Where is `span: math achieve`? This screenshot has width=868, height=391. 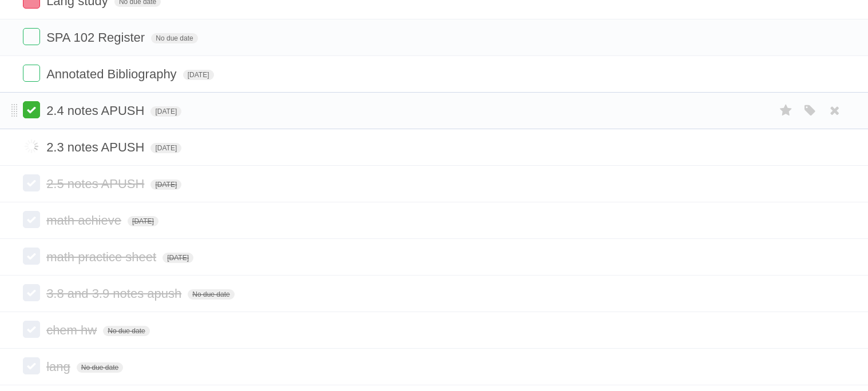
span: math achieve is located at coordinates (85, 220).